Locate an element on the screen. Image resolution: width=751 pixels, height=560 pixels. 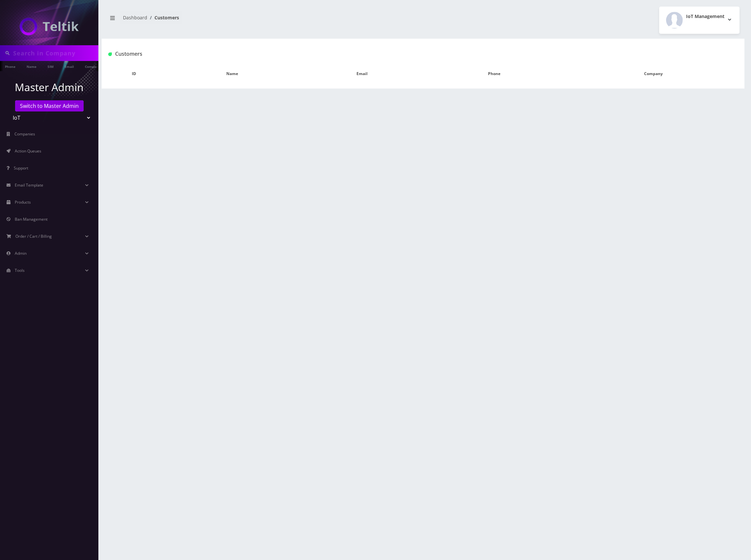
span: Companies is located at coordinates (24, 134).